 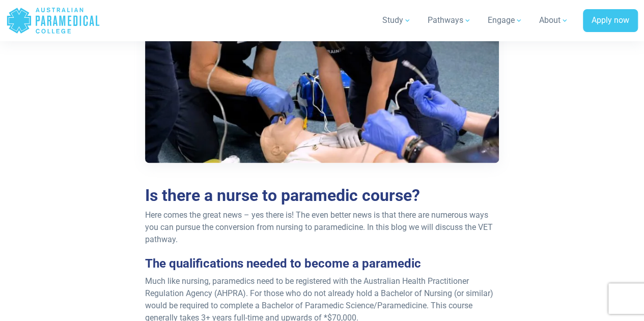 What do you see at coordinates (397, 20) in the screenshot?
I see `a: Study` at bounding box center [397, 20].